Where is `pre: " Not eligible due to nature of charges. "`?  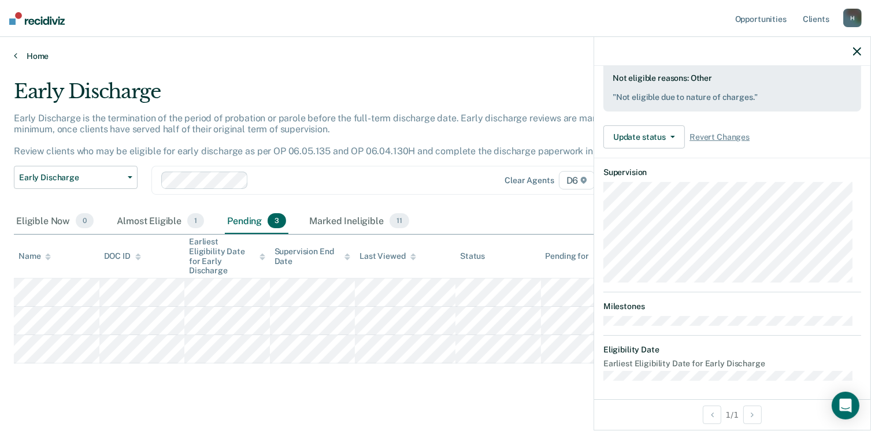 pre: " Not eligible due to nature of charges. " is located at coordinates (733, 97).